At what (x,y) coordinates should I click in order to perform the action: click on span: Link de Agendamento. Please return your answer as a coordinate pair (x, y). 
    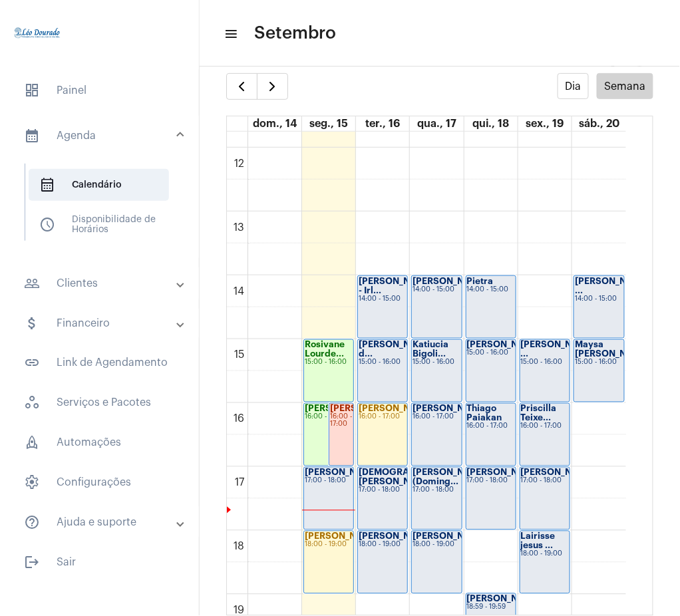
    Looking at the image, I should click on (99, 364).